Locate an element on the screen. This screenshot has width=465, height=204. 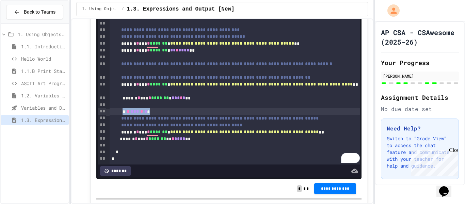
div: No due date set is located at coordinates (420, 109).